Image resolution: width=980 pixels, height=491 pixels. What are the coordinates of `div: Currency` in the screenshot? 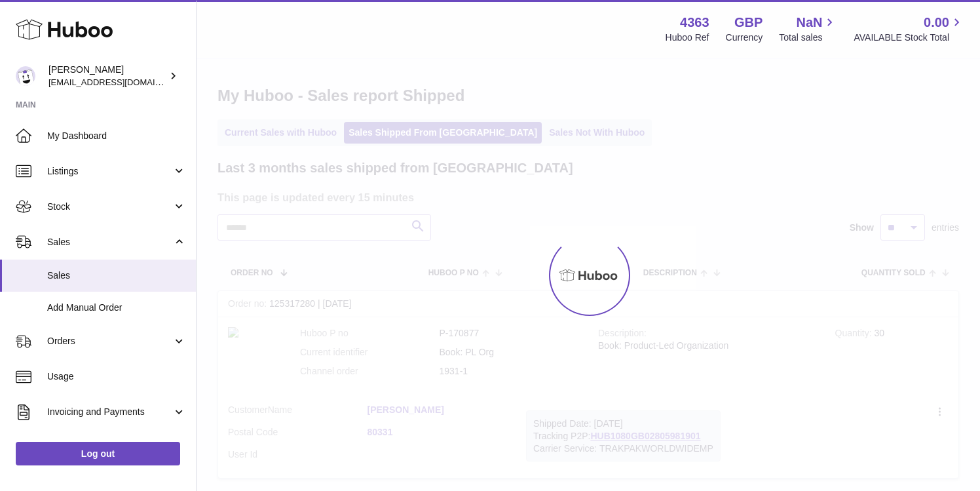 It's located at (744, 37).